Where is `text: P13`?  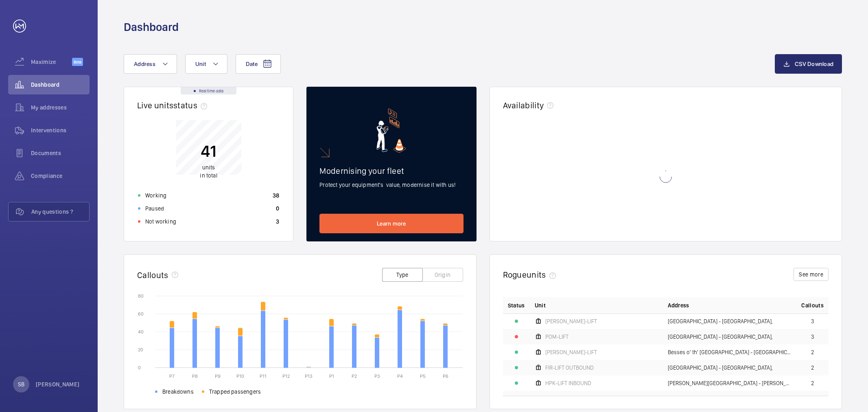
text: P13 is located at coordinates (308, 376).